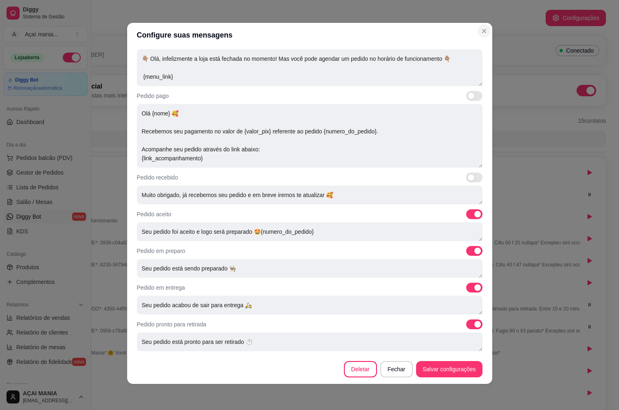 This screenshot has width=619, height=410. What do you see at coordinates (161, 287) in the screenshot?
I see `p: Pedido em entrega` at bounding box center [161, 287].